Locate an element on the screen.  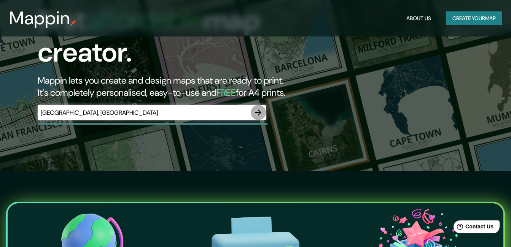
img: mappin-pin is located at coordinates (73, 23).